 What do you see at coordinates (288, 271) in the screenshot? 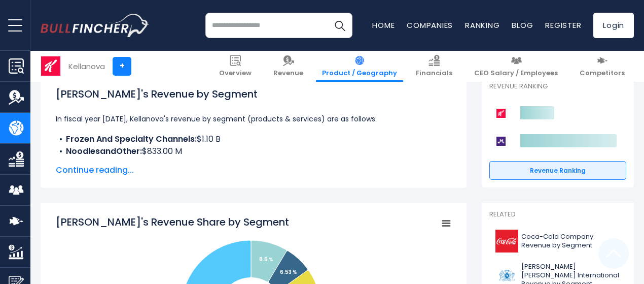
I see `tspan: 6.53 %` at bounding box center [288, 271].